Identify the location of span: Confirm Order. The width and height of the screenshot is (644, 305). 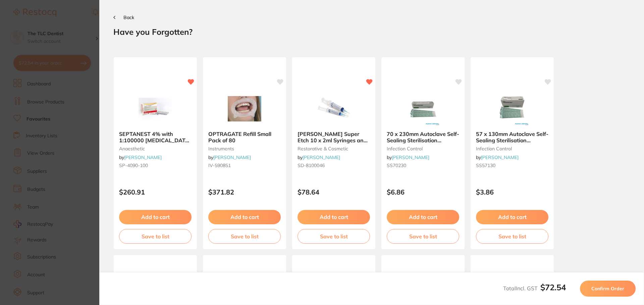
(608, 289).